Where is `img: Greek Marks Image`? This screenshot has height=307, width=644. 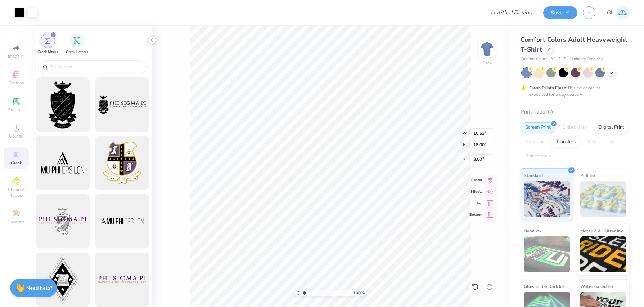 img: Greek Marks Image is located at coordinates (48, 41).